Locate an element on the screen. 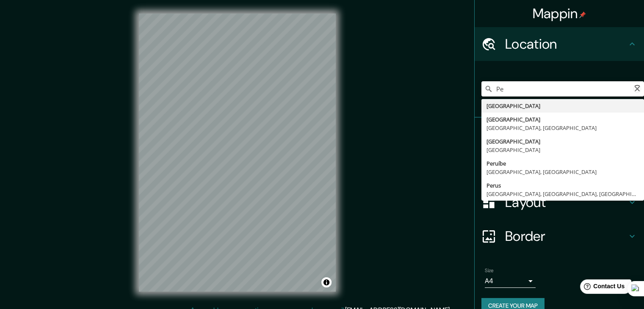 This screenshot has width=644, height=309. div: Style is located at coordinates (560, 168).